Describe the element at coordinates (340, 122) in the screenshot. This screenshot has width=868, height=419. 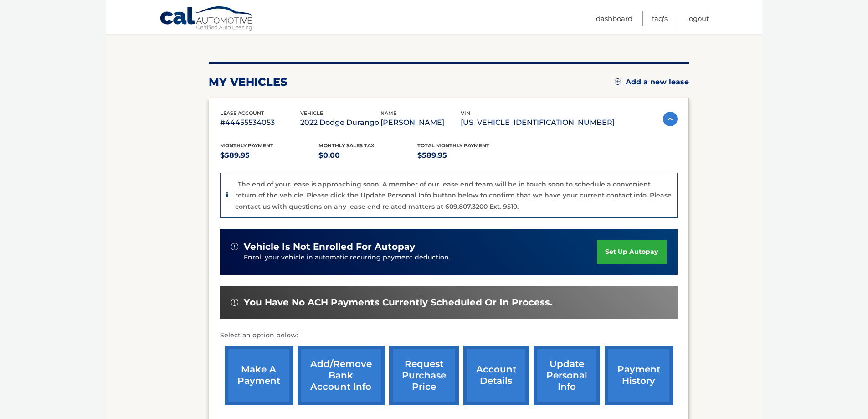
I see `p: 2022 Dodge Durango` at that location.